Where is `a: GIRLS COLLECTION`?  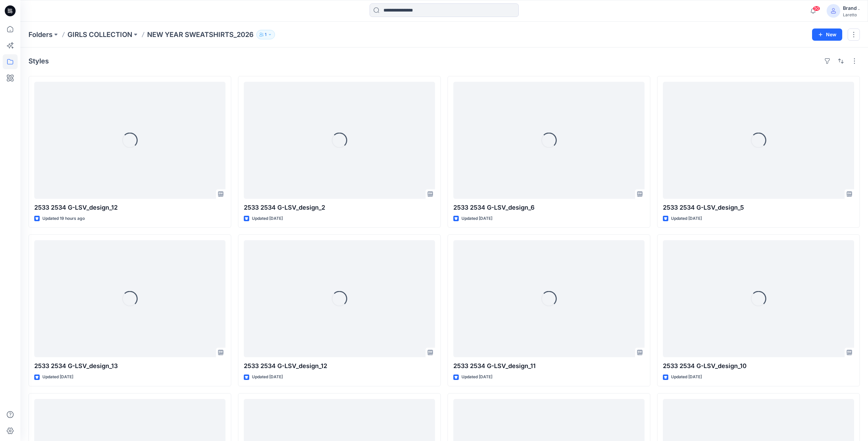 a: GIRLS COLLECTION is located at coordinates (100, 35).